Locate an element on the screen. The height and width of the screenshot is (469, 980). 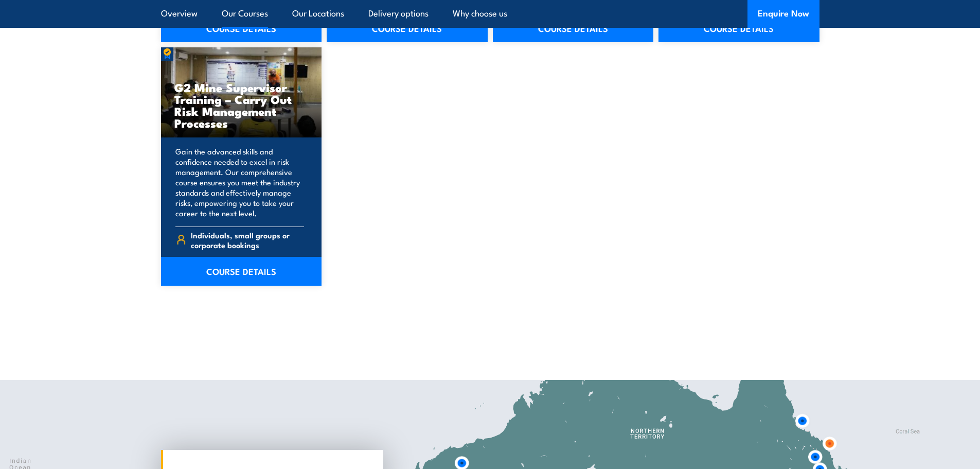
p: Gain the advanced skills and confidence needed to excel in risk management. Our comprehensive cou... is located at coordinates (240, 183).